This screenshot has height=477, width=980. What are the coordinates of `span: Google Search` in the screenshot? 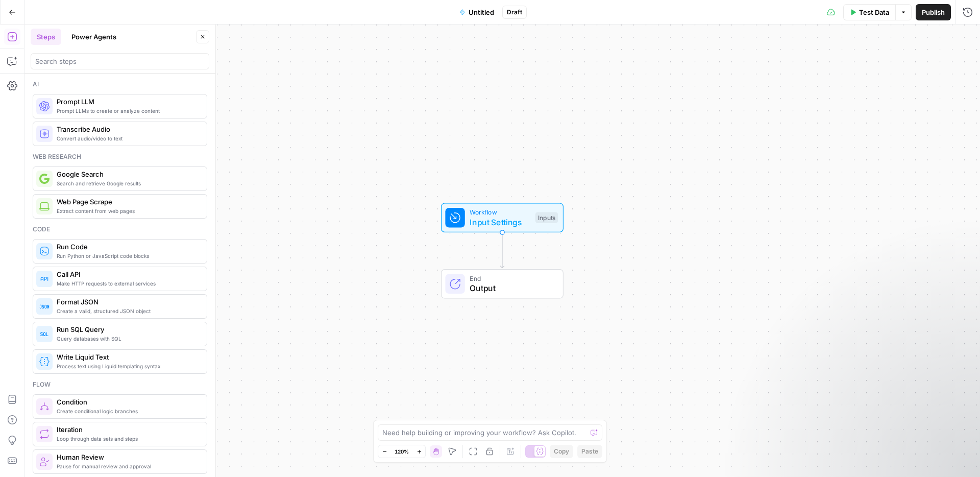 It's located at (128, 174).